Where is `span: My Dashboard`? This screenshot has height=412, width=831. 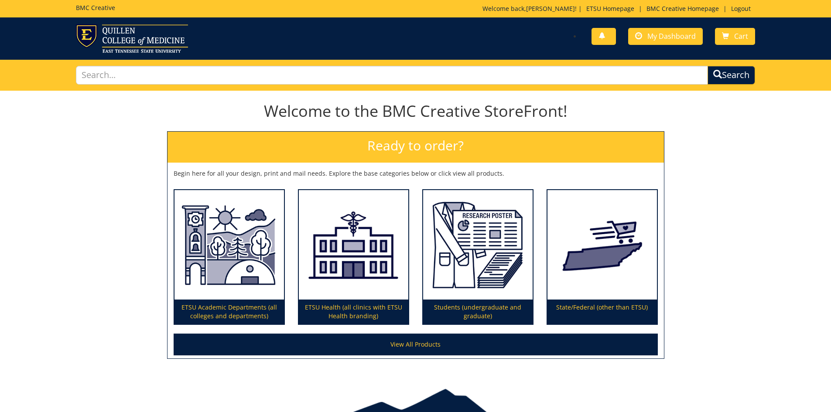 span: My Dashboard is located at coordinates (671, 36).